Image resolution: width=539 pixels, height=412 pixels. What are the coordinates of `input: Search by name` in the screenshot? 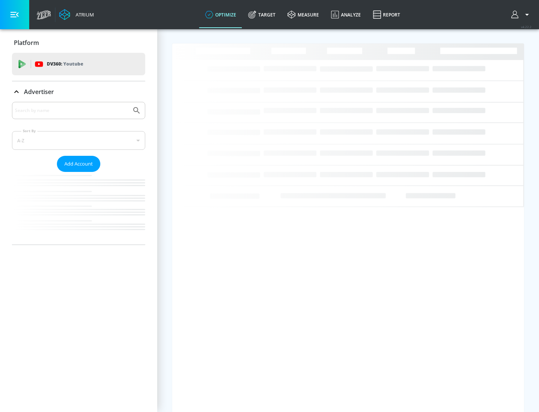 It's located at (71, 110).